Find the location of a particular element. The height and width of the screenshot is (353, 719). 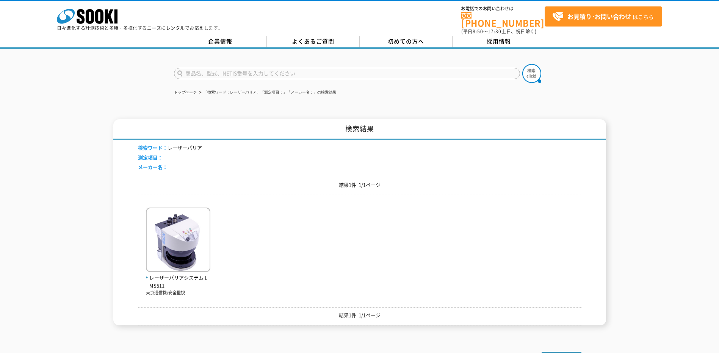

img: LMS511 is located at coordinates (178, 241).